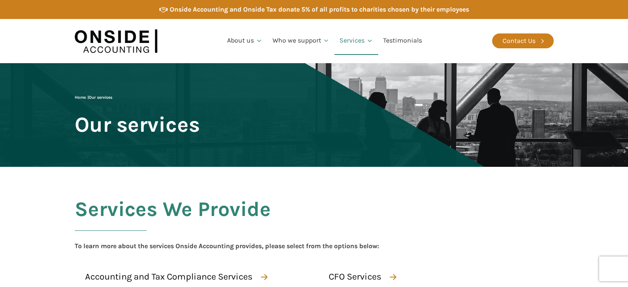 This screenshot has width=628, height=287. What do you see at coordinates (116, 41) in the screenshot?
I see `img: Onside Accounting` at bounding box center [116, 41].